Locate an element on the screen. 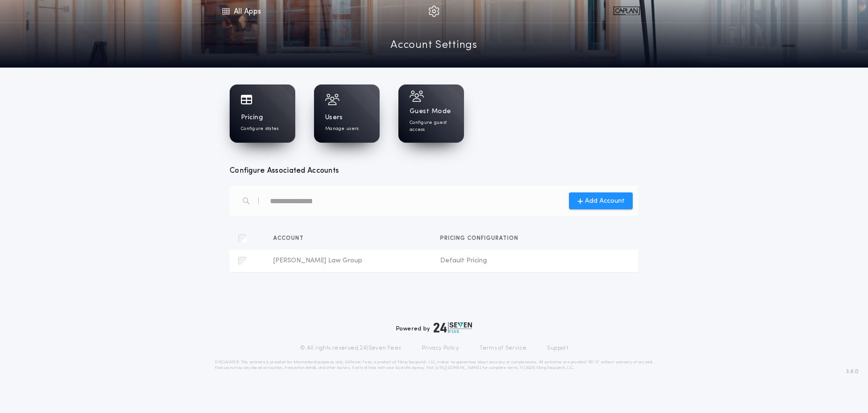 The width and height of the screenshot is (868, 413). h3: Configure Associated Accounts is located at coordinates (434, 171).